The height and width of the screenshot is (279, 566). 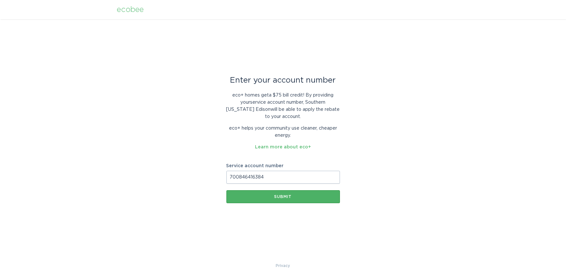 I want to click on a: Learn more about eco+, so click(x=283, y=147).